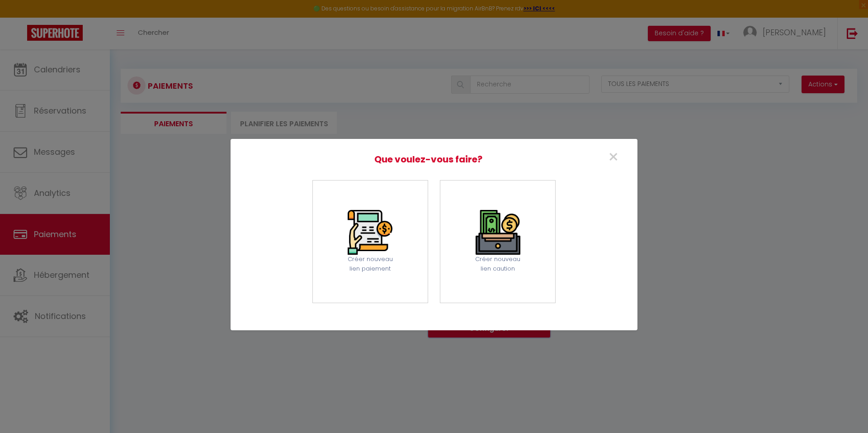  Describe the element at coordinates (370, 232) in the screenshot. I see `img: payment.png` at that location.